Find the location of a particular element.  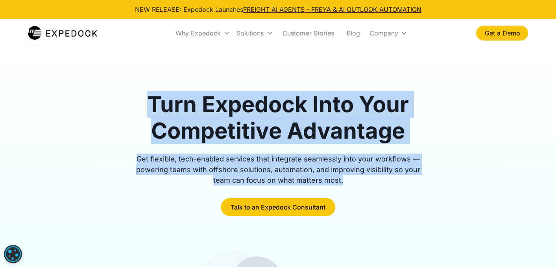

a: Talk to an Expedock Consultant is located at coordinates (278, 207).